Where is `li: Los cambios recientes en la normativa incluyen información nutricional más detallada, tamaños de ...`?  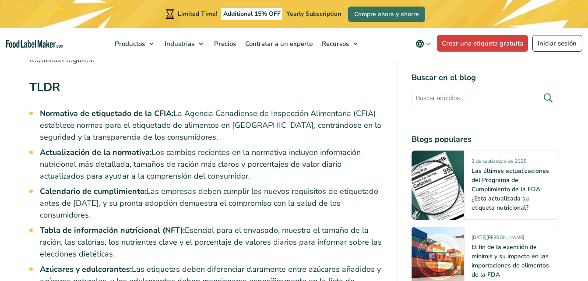 li: Los cambios recientes en la normativa incluyen información nutricional más detallada, tamaños de ... is located at coordinates (212, 164).